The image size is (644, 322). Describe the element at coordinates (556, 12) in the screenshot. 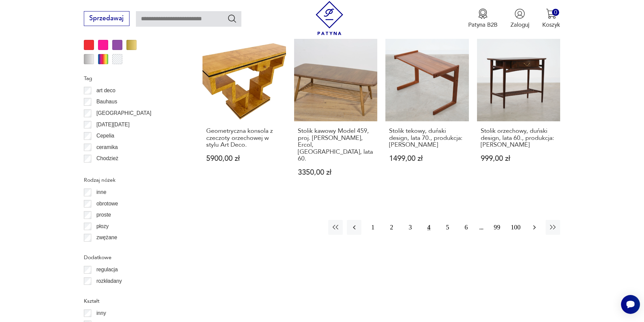

I see `div: 0` at that location.